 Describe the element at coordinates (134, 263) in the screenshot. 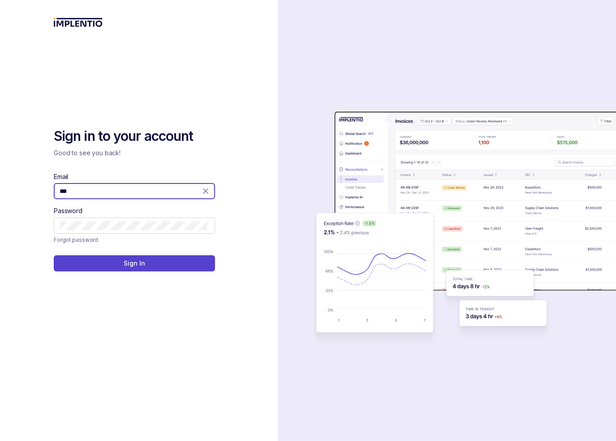

I see `p: Sign In` at that location.